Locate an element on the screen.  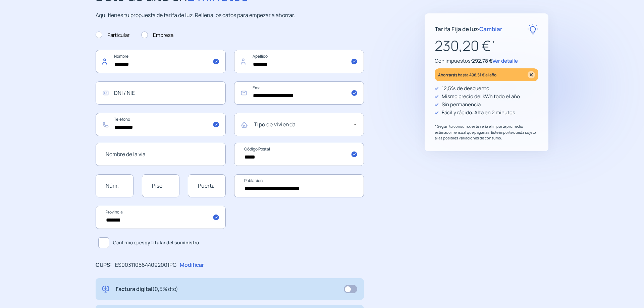
p: Modificar is located at coordinates (192, 265).